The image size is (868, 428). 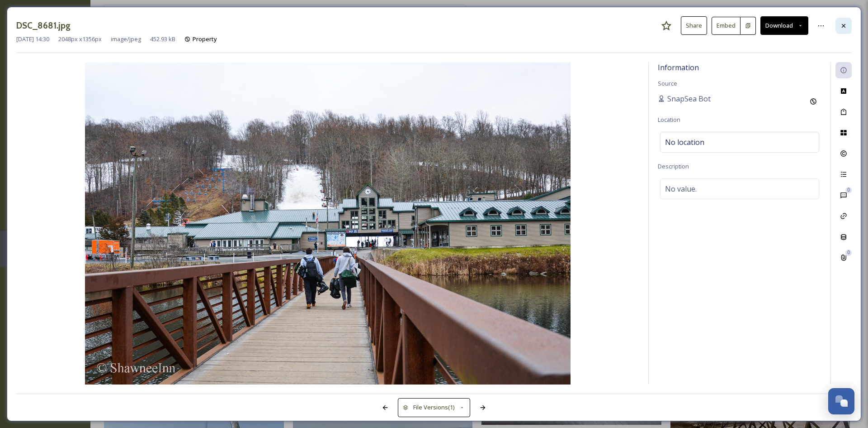 I want to click on span: SnapSea Bot, so click(x=689, y=98).